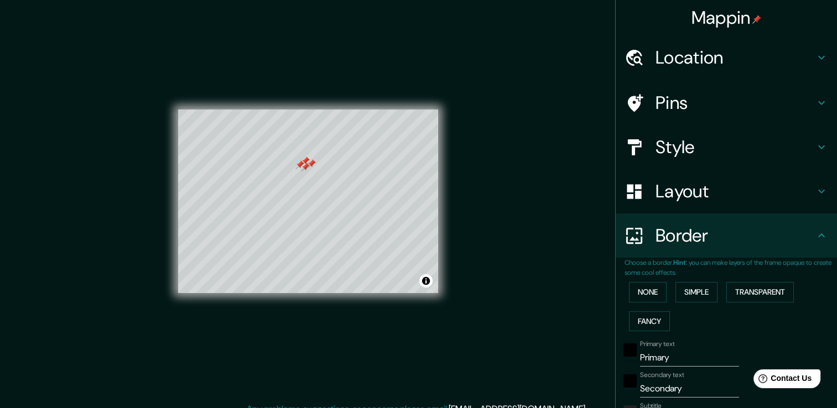 This screenshot has height=408, width=837. Describe the element at coordinates (726, 236) in the screenshot. I see `div: Border` at that location.